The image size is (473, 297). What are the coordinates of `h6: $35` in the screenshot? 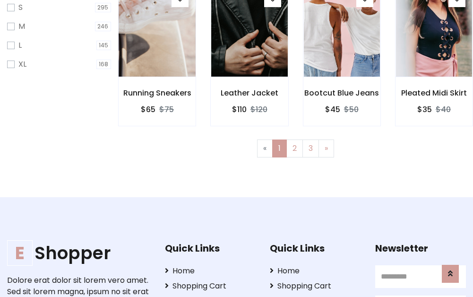 It's located at (424, 109).